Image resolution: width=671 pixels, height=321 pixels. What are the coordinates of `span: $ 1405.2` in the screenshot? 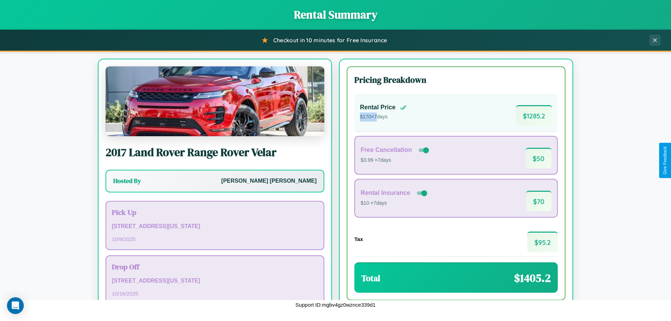 It's located at (533, 278).